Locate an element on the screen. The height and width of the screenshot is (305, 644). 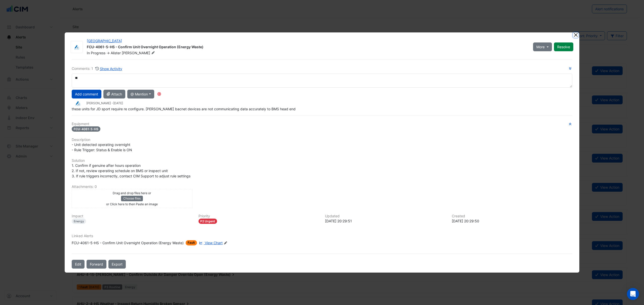
h6: Updated is located at coordinates (385, 216).